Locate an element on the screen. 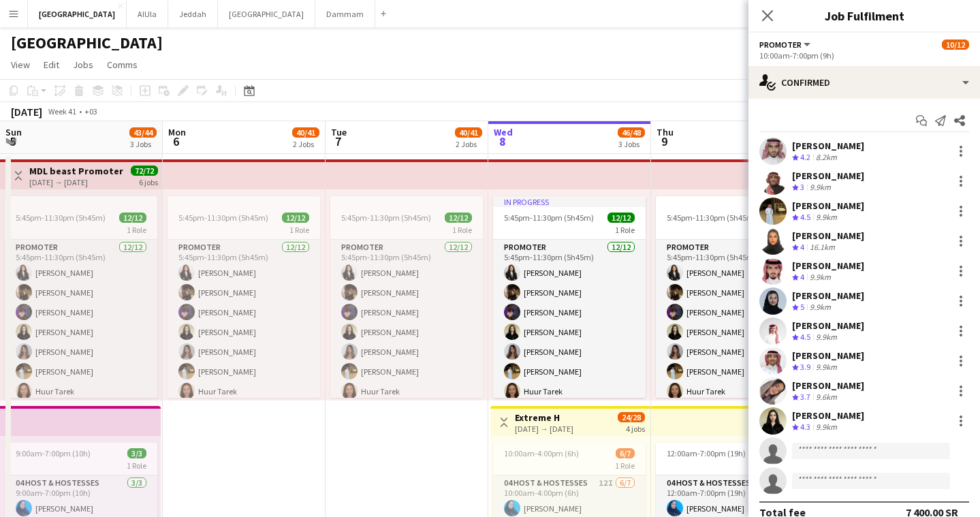  span: 7 is located at coordinates (338, 141).